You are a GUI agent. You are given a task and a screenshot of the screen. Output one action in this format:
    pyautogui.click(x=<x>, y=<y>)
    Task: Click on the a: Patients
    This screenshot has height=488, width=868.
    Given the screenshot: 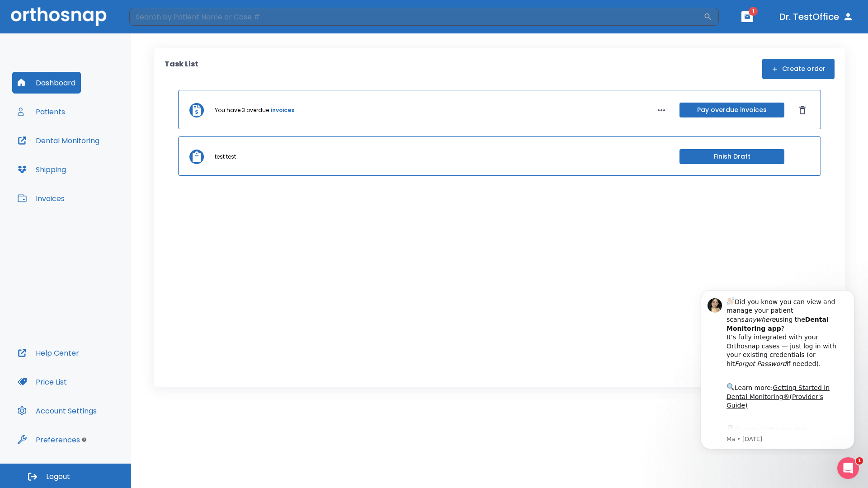 What is the action you would take?
    pyautogui.click(x=41, y=111)
    